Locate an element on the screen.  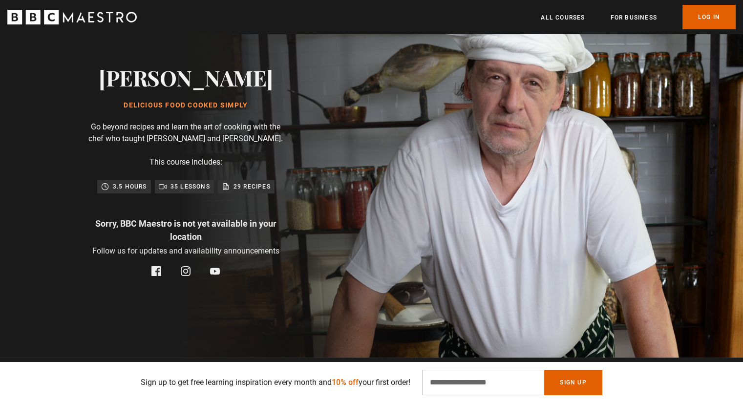
p: Sign up to get free learning inspiration every month and your first order! is located at coordinates (275, 382).